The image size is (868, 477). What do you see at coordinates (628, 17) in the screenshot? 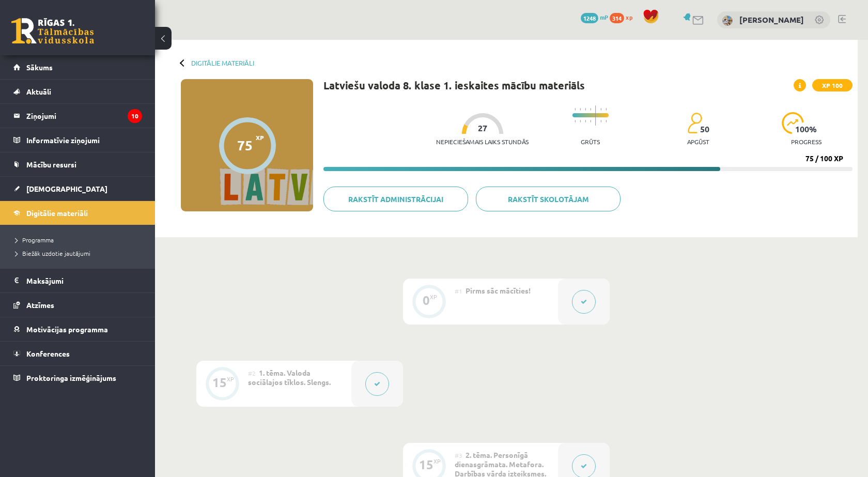
I see `span: xp` at bounding box center [628, 17].